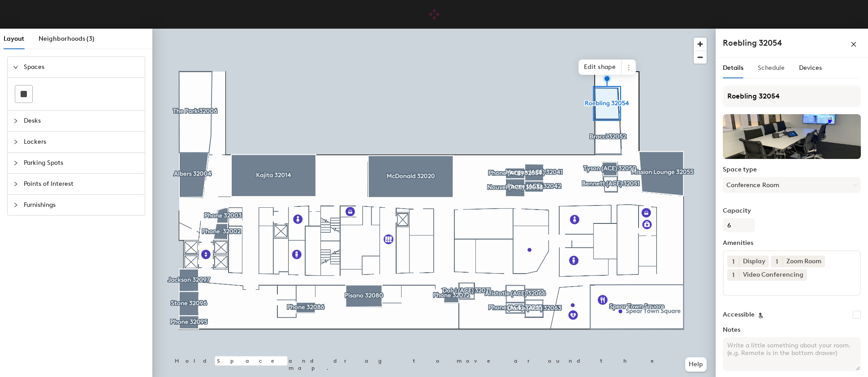 The width and height of the screenshot is (868, 377). I want to click on label: Accessible, so click(738, 315).